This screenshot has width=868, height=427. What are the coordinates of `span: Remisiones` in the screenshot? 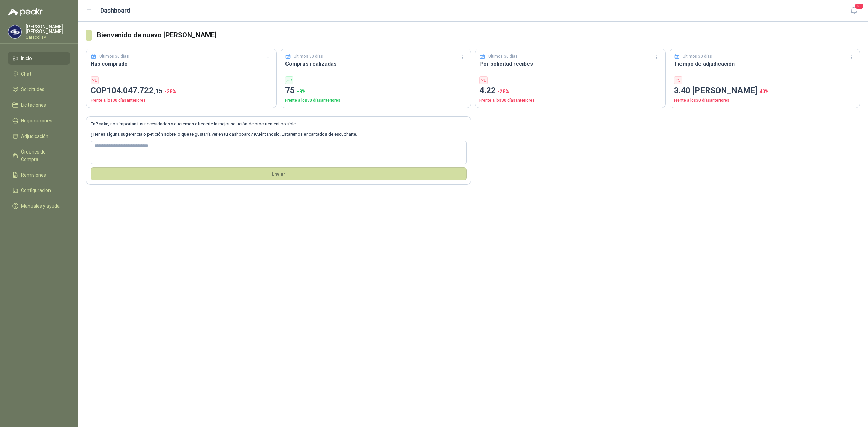 It's located at (33, 175).